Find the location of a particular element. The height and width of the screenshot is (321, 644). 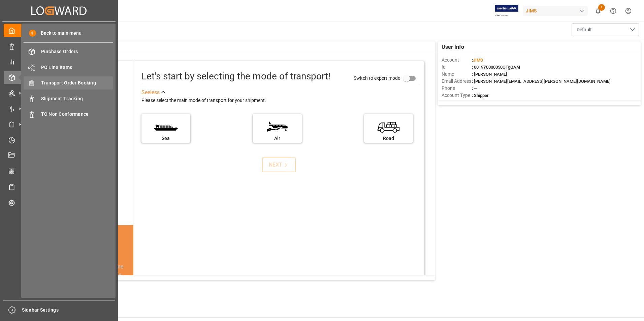

a: Transport Order Booking is located at coordinates (68, 83).